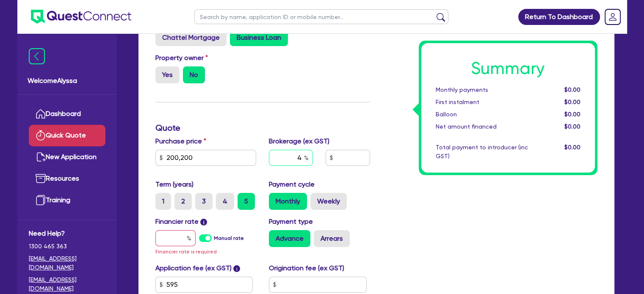  I want to click on label: Chattel Mortgage, so click(191, 38).